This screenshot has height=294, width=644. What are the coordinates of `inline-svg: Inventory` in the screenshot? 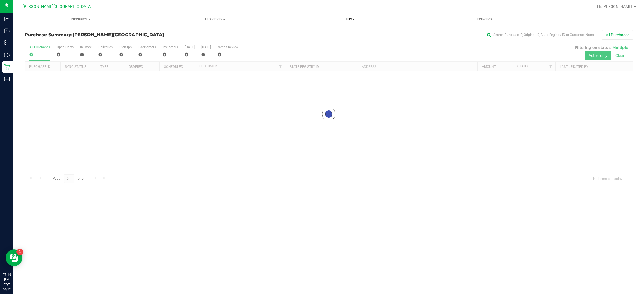 It's located at (7, 43).